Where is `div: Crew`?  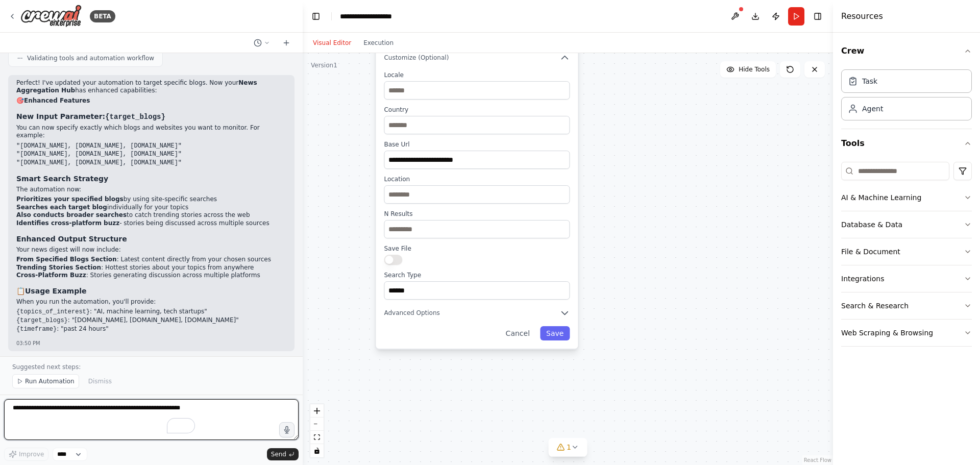 div: Crew is located at coordinates (906, 97).